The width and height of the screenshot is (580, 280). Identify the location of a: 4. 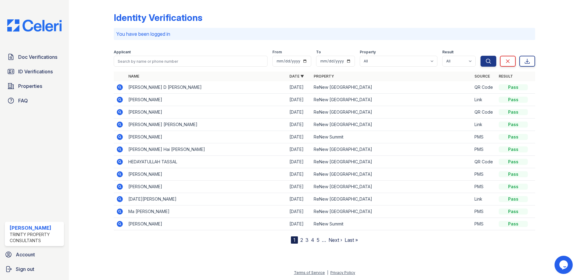
(312, 240).